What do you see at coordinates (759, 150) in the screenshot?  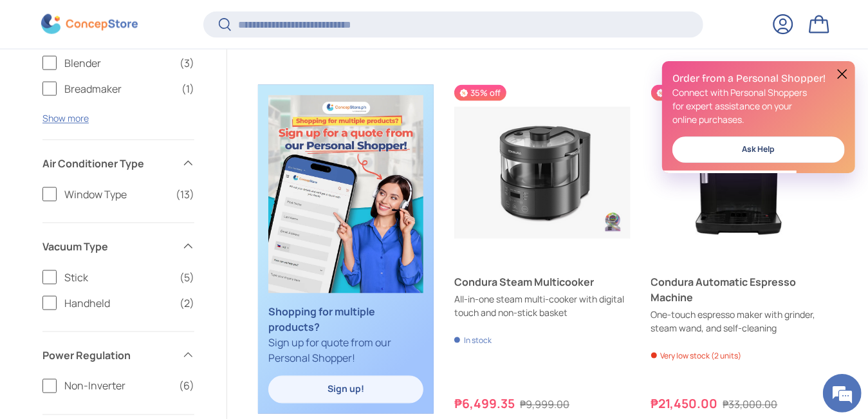 I see `a: Ask Help` at bounding box center [759, 150].